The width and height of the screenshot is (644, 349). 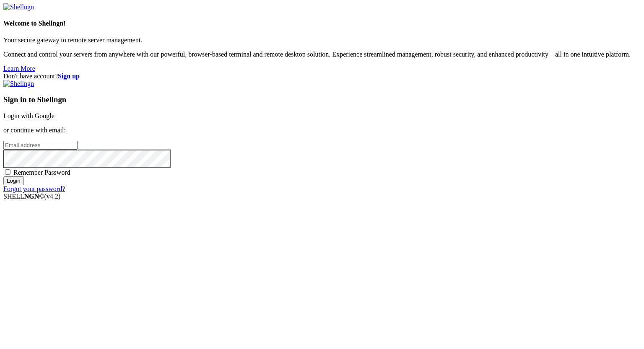 I want to click on span: 4.2.0, so click(x=53, y=196).